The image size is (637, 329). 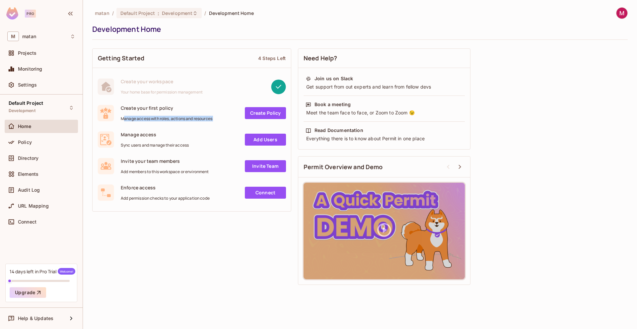 I want to click on span: Policy, so click(x=25, y=142).